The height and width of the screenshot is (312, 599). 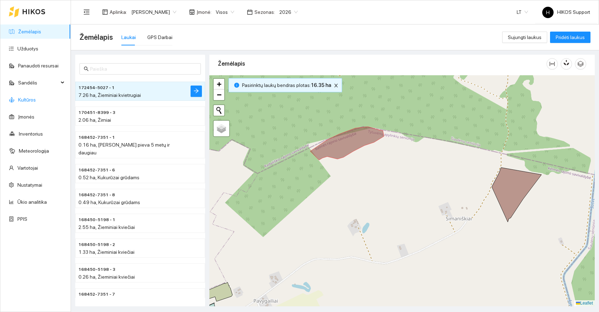 I want to click on span: Visos, so click(x=225, y=12).